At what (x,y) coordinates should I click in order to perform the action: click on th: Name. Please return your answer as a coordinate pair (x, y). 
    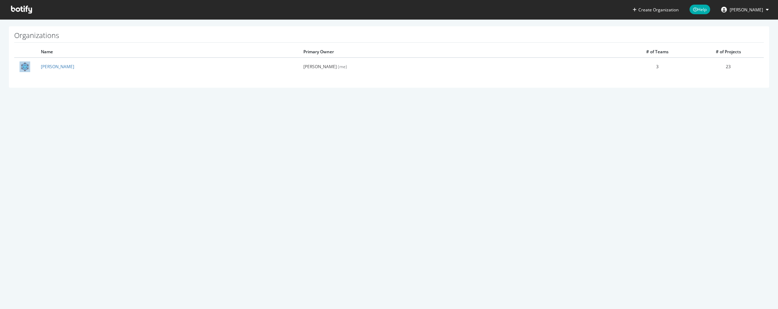
    Looking at the image, I should click on (167, 52).